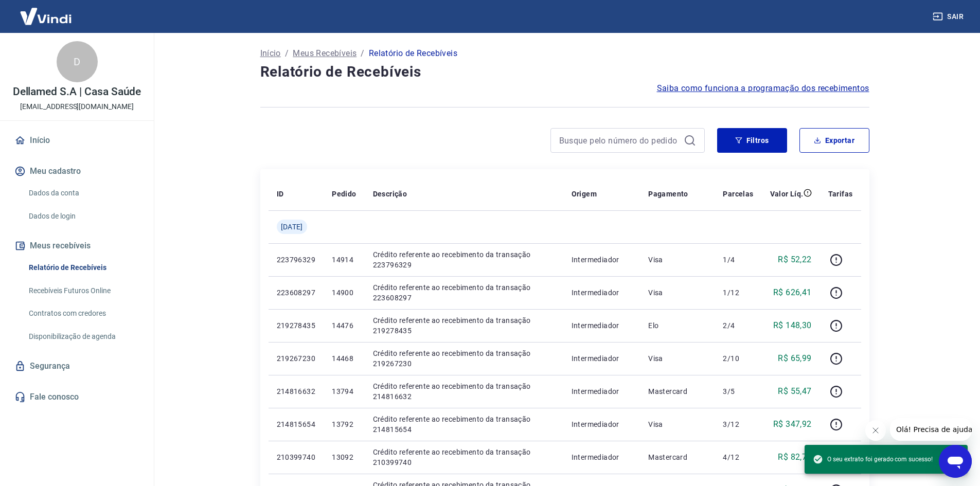 This screenshot has height=486, width=980. I want to click on p: 1/4, so click(738, 260).